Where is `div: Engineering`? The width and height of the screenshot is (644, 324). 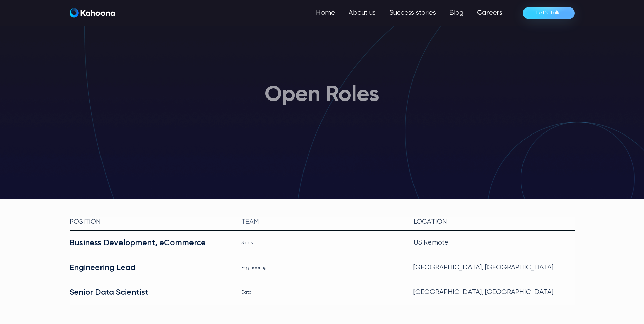 div: Engineering is located at coordinates (322, 268).